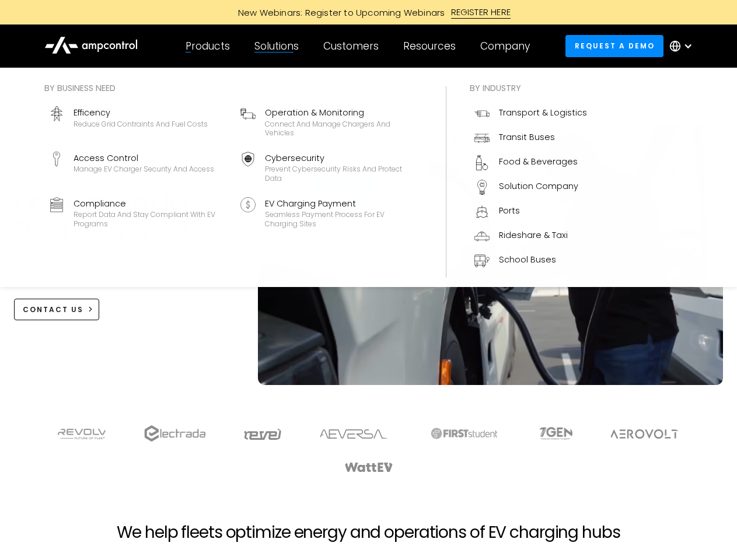 The width and height of the screenshot is (737, 560). Describe the element at coordinates (341, 219) in the screenshot. I see `div: Seamless Payment Process for EV Charging Sites` at that location.